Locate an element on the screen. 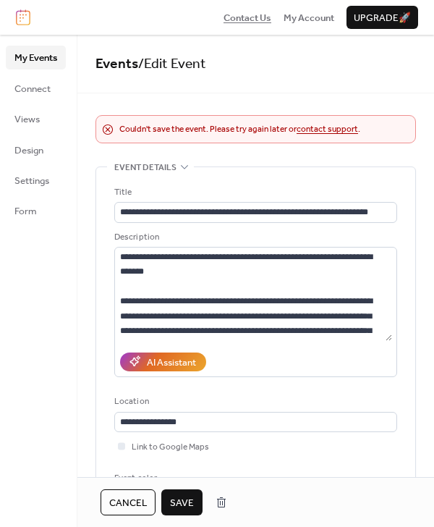 This screenshot has height=527, width=434. div: Location is located at coordinates (254, 402).